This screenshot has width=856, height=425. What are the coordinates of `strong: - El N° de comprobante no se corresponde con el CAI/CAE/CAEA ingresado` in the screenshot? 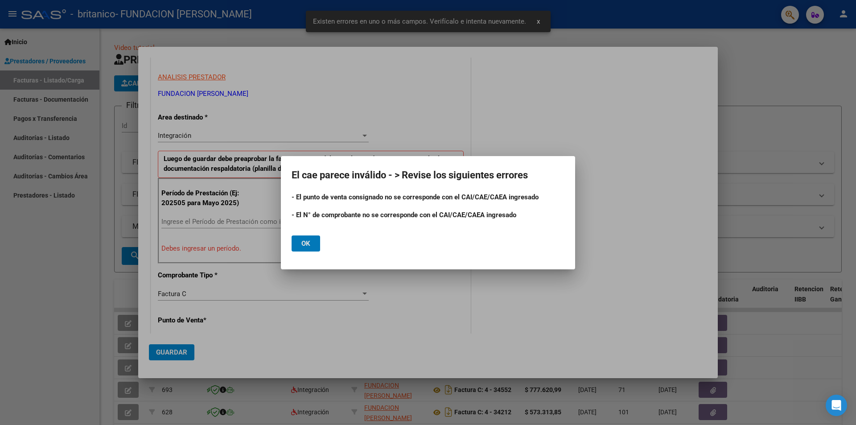 It's located at (404, 215).